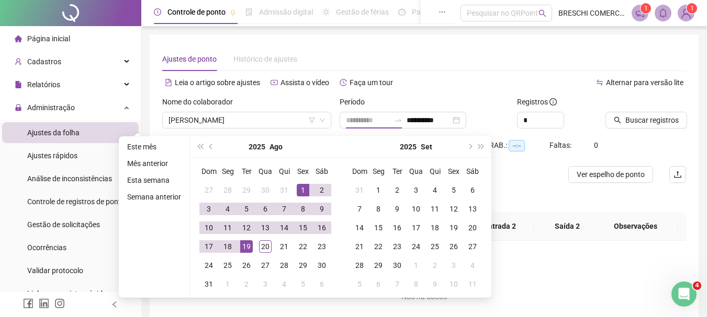 This screenshot has height=317, width=707. Describe the element at coordinates (265, 209) in the screenshot. I see `td: 2025-08-06` at that location.